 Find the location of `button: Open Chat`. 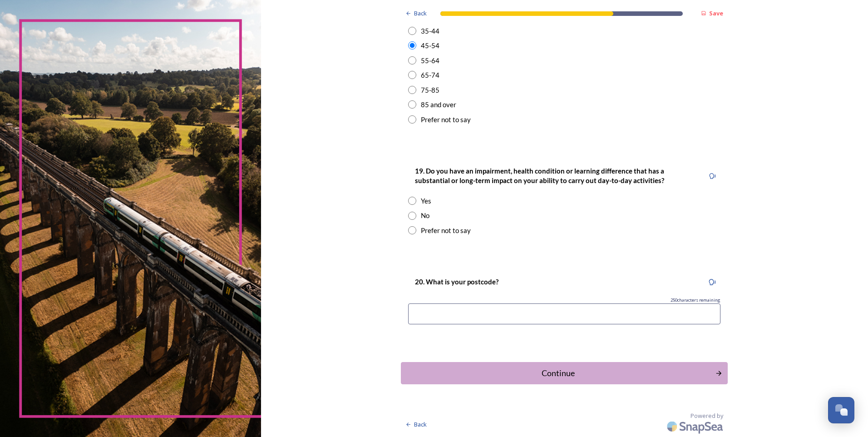

button: Open Chat is located at coordinates (841, 410).